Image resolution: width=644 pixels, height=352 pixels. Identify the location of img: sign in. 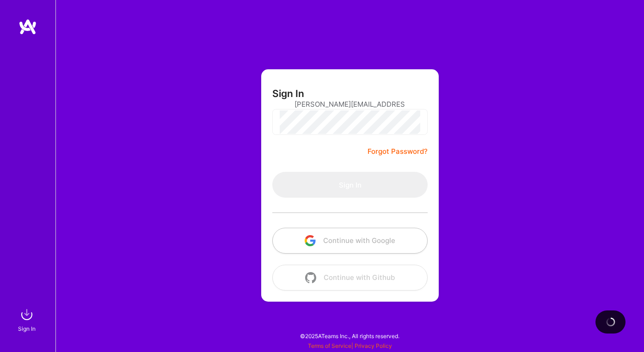
(26, 315).